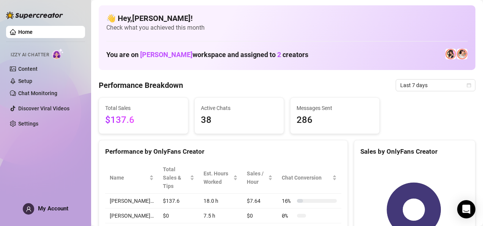 The height and width of the screenshot is (226, 483). What do you see at coordinates (179, 201) in the screenshot?
I see `td: $137.6` at bounding box center [179, 201].